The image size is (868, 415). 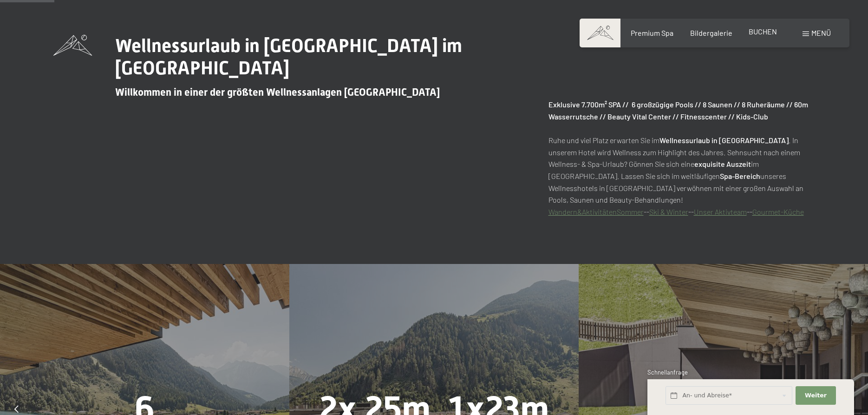 What do you see at coordinates (722, 163) in the screenshot?
I see `strong: exquisite Auszeit` at bounding box center [722, 163].